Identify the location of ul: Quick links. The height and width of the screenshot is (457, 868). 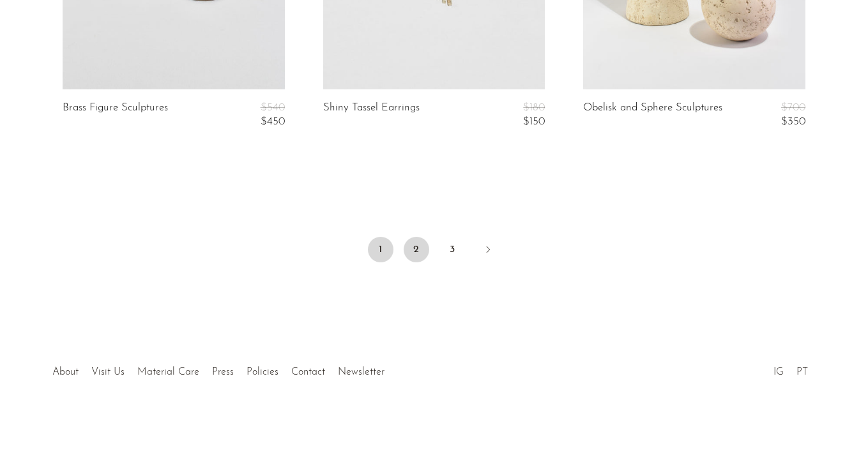
(219, 369).